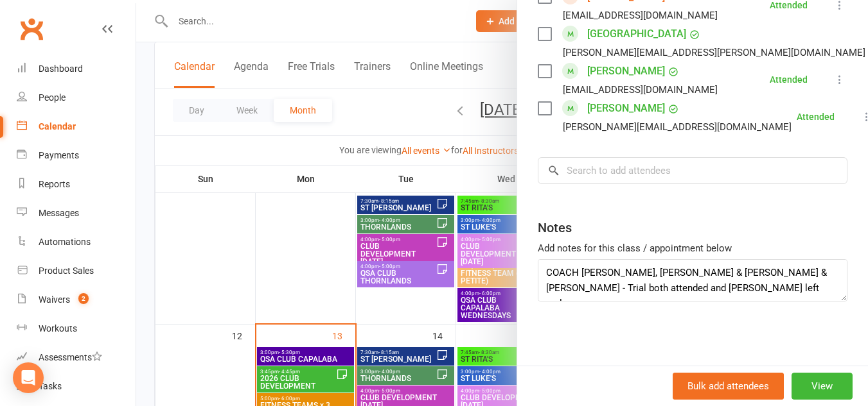 This screenshot has width=868, height=406. What do you see at coordinates (76, 126) in the screenshot?
I see `a: Calendar` at bounding box center [76, 126].